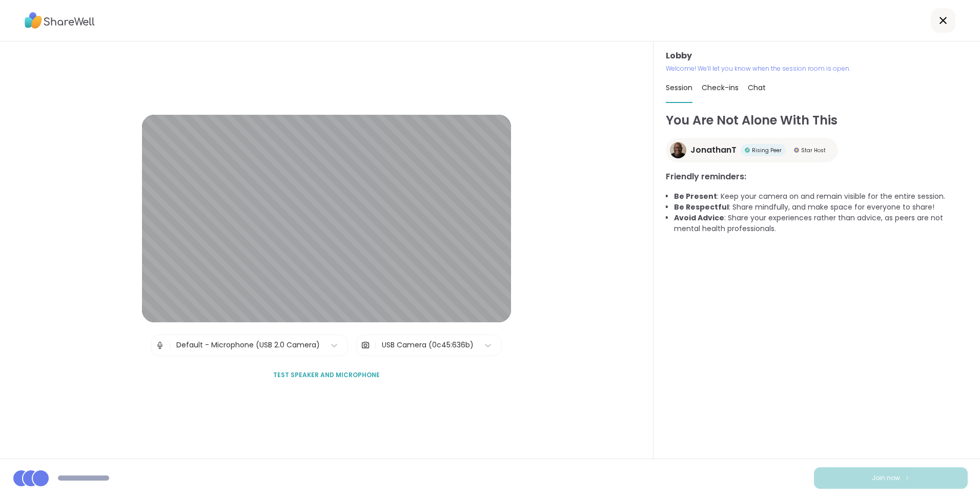 The width and height of the screenshot is (980, 497). I want to click on h3: Lobby, so click(816, 56).